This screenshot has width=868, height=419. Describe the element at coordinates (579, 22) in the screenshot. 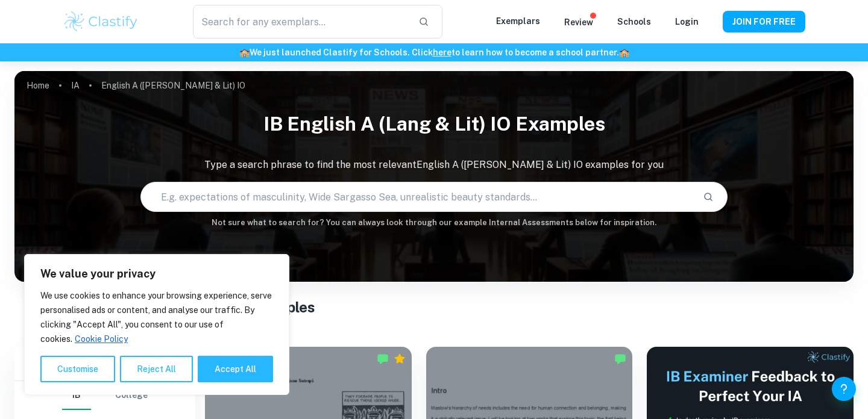

I see `p: Review` at that location.